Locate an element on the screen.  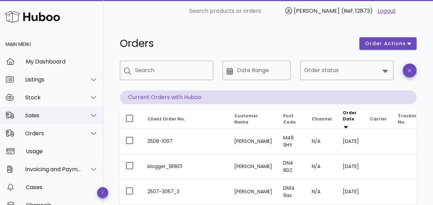
div: Usage is located at coordinates (62, 151).